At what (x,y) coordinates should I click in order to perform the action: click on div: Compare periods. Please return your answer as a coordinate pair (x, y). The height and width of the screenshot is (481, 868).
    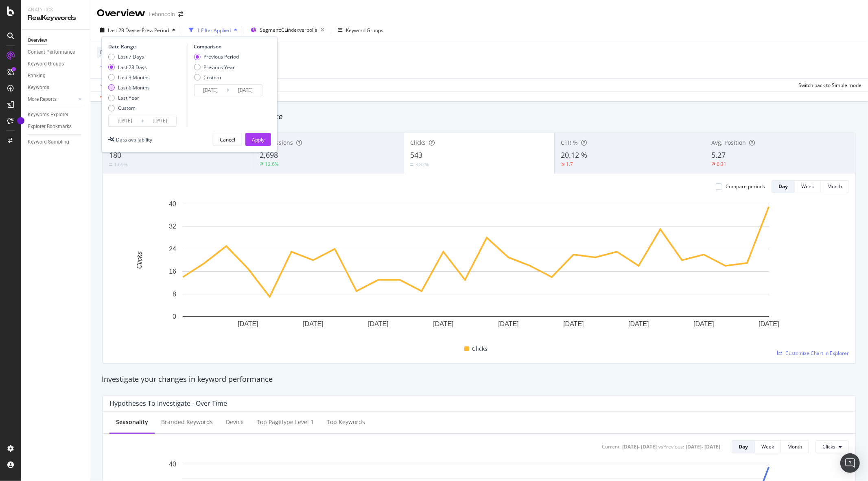
    Looking at the image, I should click on (746, 187).